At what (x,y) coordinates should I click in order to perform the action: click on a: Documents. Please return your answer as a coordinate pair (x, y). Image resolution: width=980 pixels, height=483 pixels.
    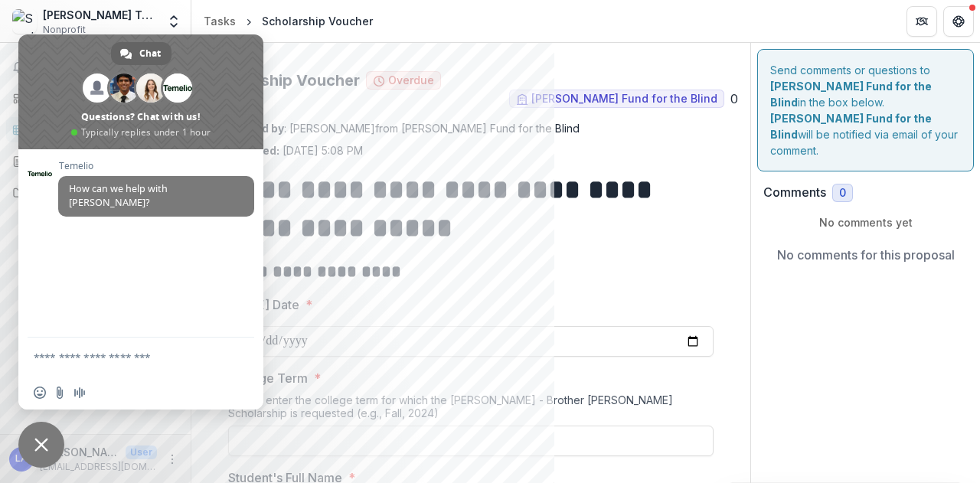
    Looking at the image, I should click on (95, 193).